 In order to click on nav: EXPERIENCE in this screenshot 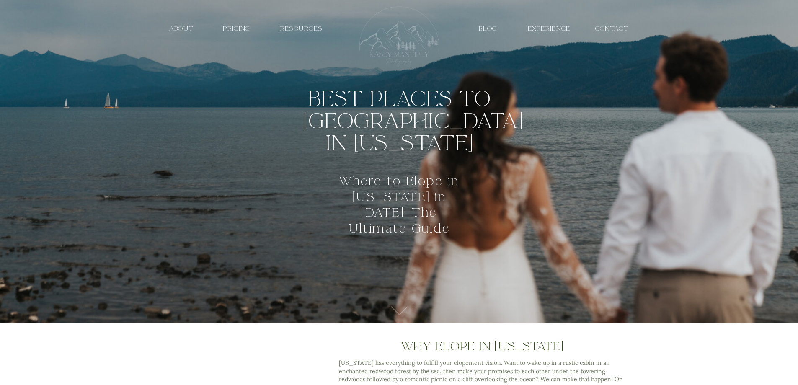, I will do `click(549, 28)`.